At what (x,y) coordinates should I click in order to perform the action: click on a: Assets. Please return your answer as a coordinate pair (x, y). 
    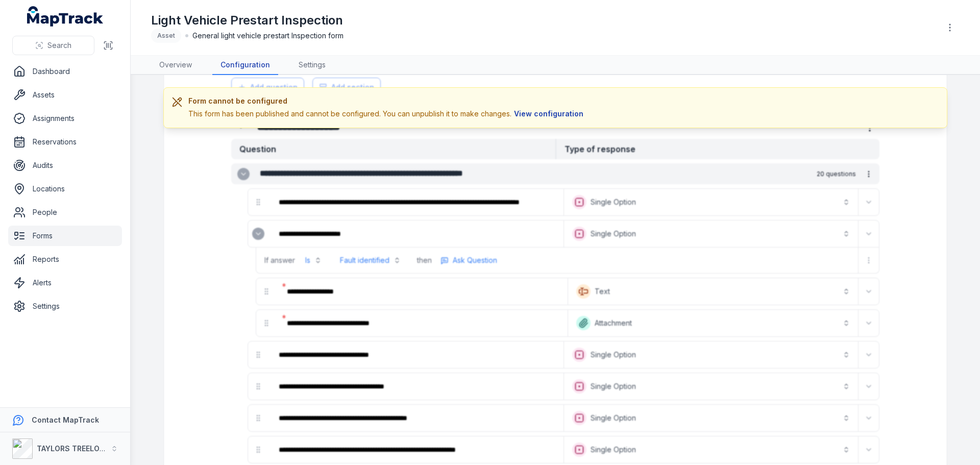
    Looking at the image, I should click on (65, 95).